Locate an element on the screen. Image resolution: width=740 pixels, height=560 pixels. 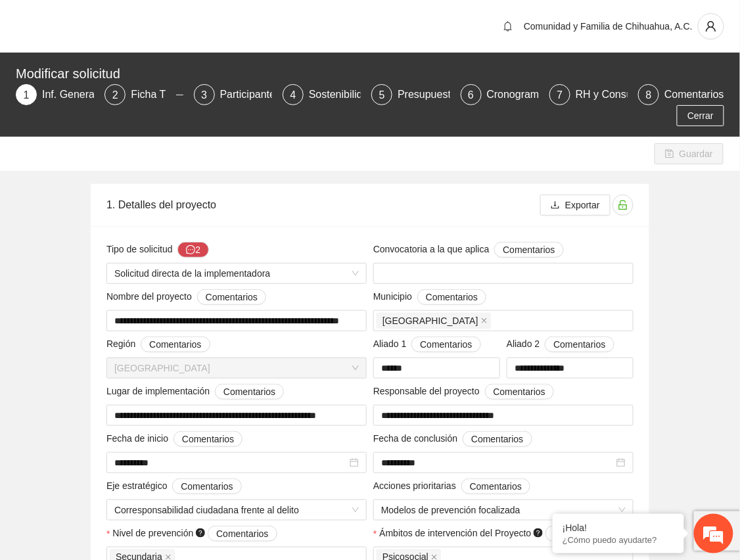
span: Responsable del proyecto is located at coordinates (463, 391).